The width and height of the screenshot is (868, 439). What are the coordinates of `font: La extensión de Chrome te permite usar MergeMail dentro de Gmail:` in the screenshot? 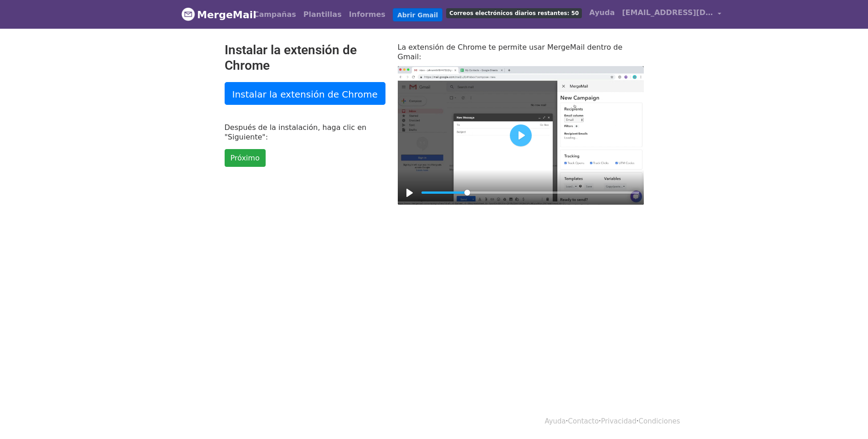 It's located at (510, 52).